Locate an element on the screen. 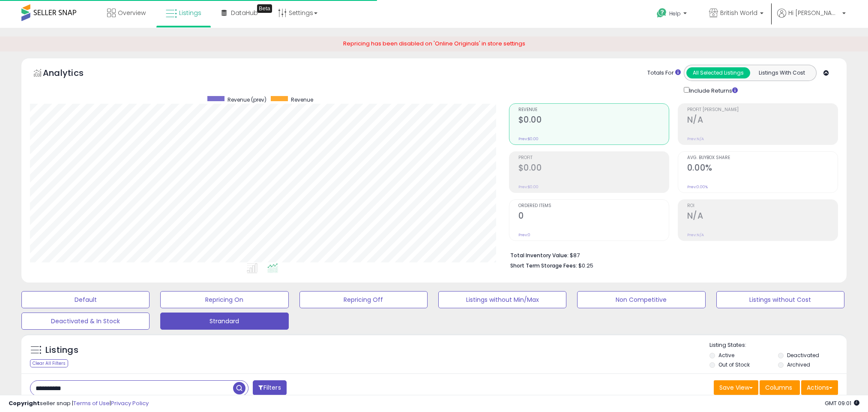 This screenshot has height=412, width=868. a: Terms of Use is located at coordinates (91, 403).